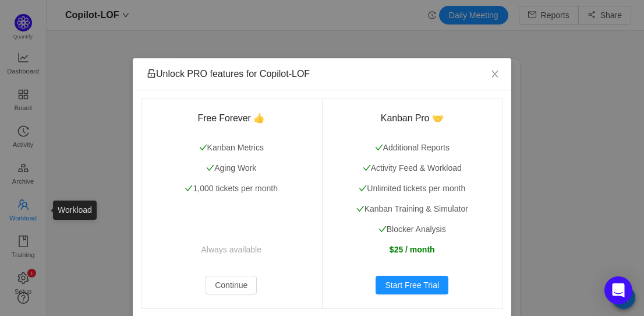  Describe the element at coordinates (412, 250) in the screenshot. I see `strong: $25 / month` at that location.